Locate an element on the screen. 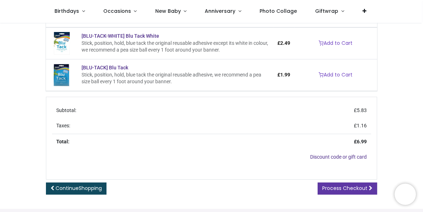 This screenshot has height=212, width=423. div: Stick, position, hold, blue tack the original reusable adhesive except its white in colour, we re... is located at coordinates (175, 47).